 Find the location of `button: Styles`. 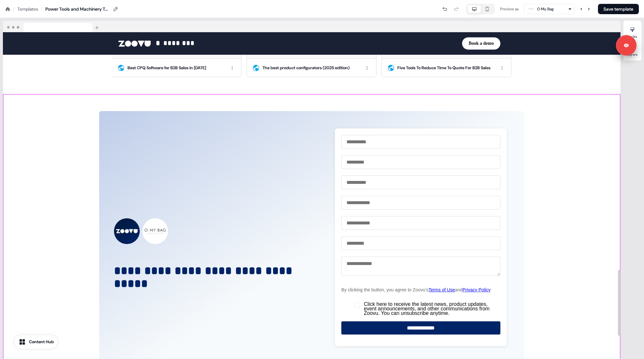

button: Styles is located at coordinates (632, 32).